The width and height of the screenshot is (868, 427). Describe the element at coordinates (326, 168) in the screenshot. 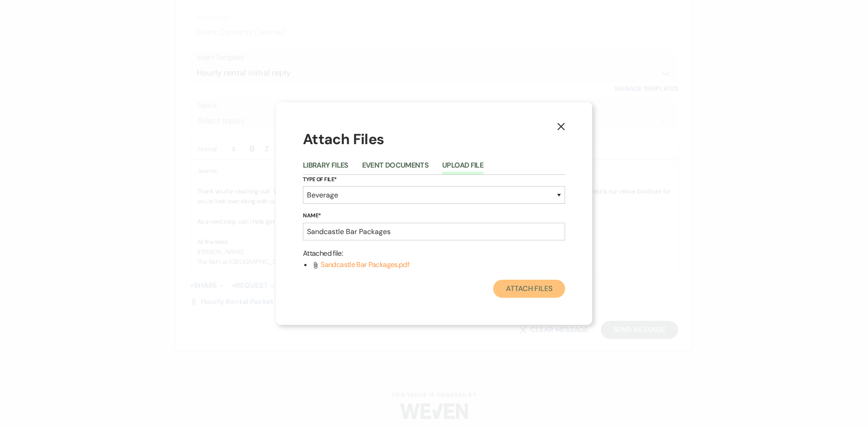

I see `button: Library Files` at that location.